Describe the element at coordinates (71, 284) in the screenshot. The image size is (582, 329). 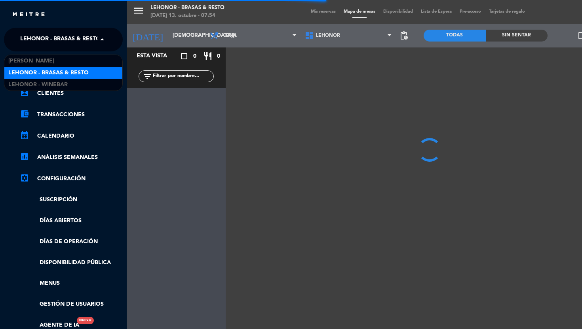
I see `a: Menus` at that location.